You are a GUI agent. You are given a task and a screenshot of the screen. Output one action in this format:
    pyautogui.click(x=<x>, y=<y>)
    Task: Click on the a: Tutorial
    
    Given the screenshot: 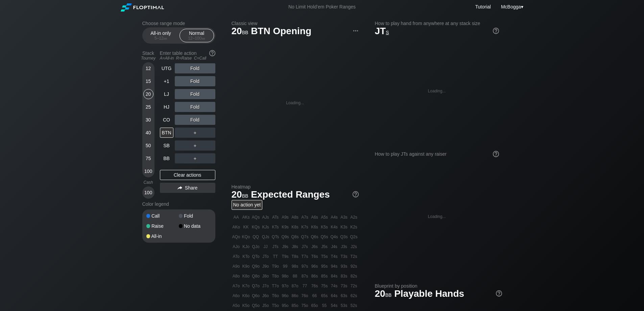 What is the action you would take?
    pyautogui.click(x=483, y=7)
    